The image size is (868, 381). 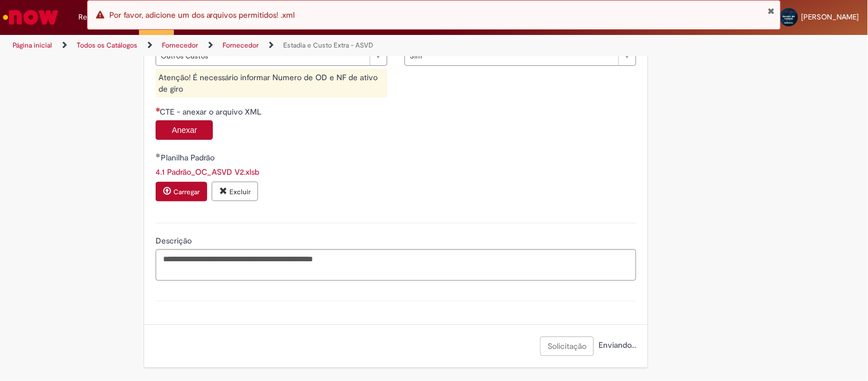 What do you see at coordinates (158, 155) in the screenshot?
I see `span: Obrigatório Preenchido` at bounding box center [158, 155].